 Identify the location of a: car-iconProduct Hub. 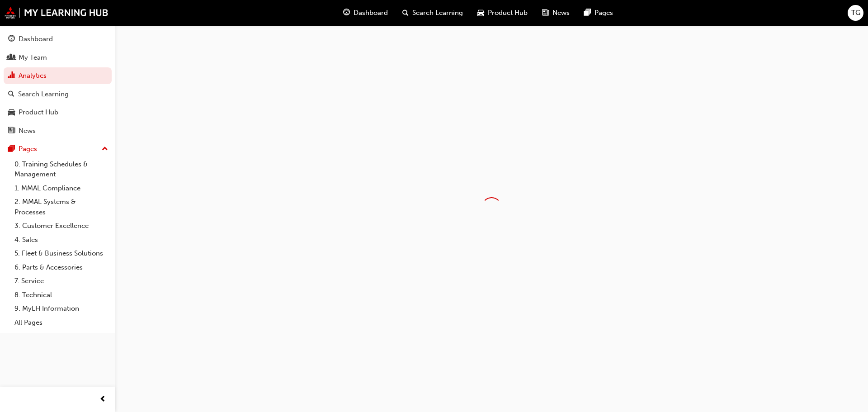
(502, 12).